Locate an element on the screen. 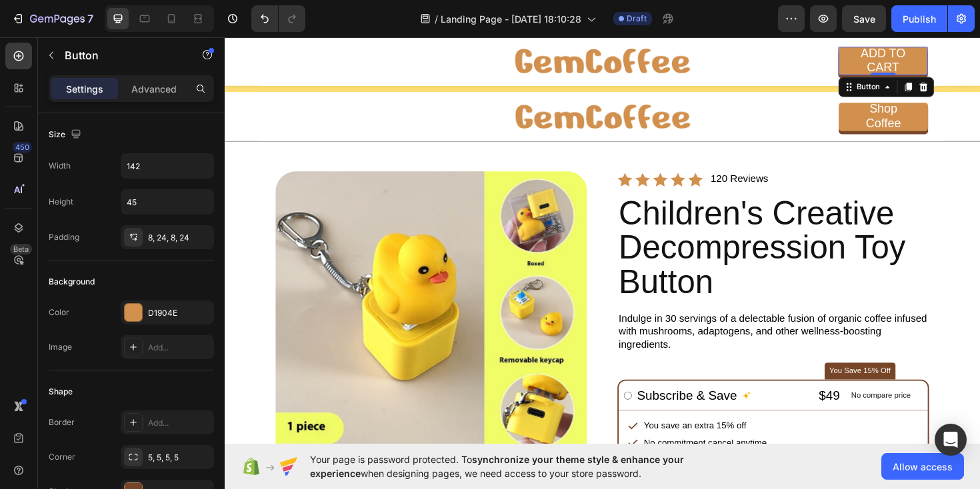 This screenshot has width=980, height=489. a: Rich Text Editor. Editing area: main is located at coordinates (697, 26).